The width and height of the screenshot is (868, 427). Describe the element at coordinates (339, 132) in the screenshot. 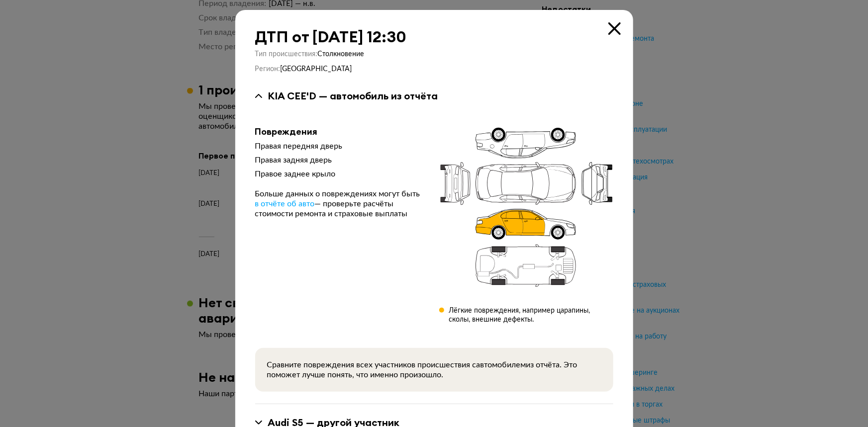

I see `div: Повреждения` at that location.